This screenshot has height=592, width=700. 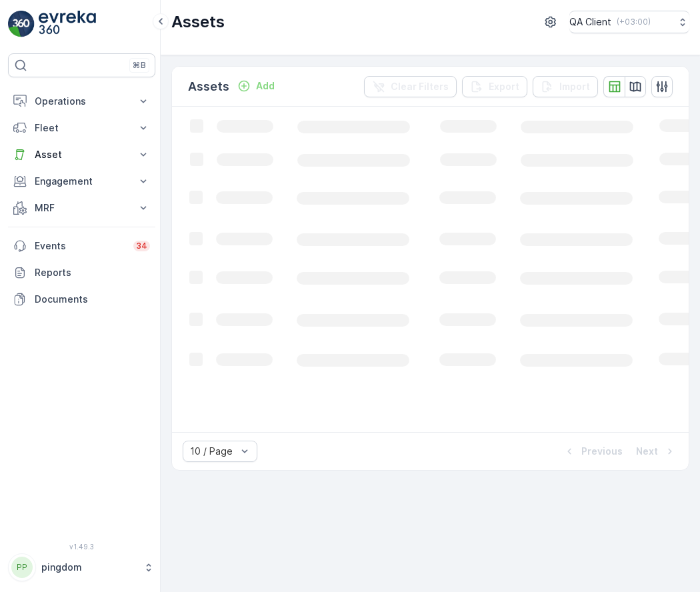 I want to click on p: Export, so click(x=504, y=87).